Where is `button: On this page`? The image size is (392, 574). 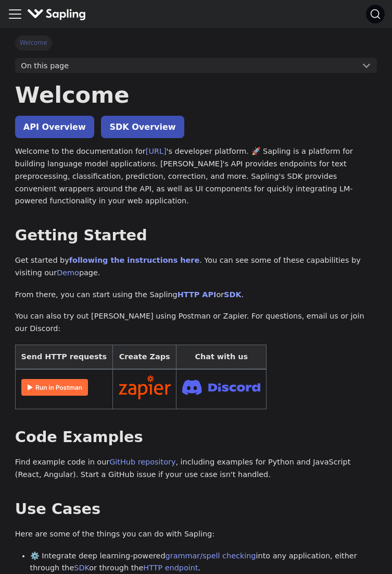 button: On this page is located at coordinates (196, 65).